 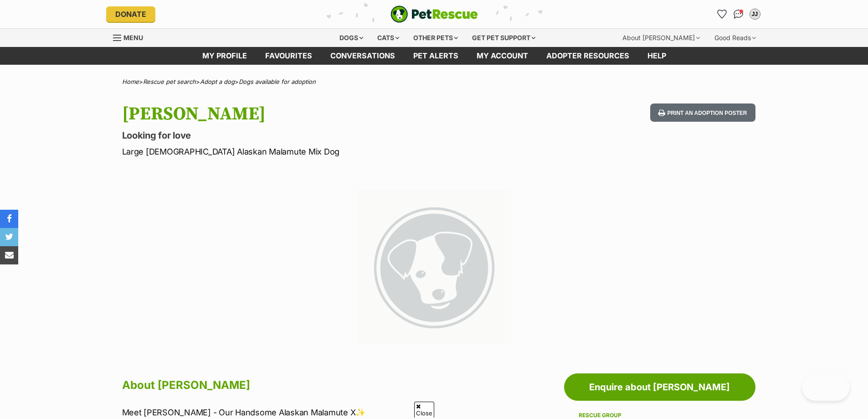 What do you see at coordinates (225, 55) in the screenshot?
I see `a: My profile` at bounding box center [225, 55].